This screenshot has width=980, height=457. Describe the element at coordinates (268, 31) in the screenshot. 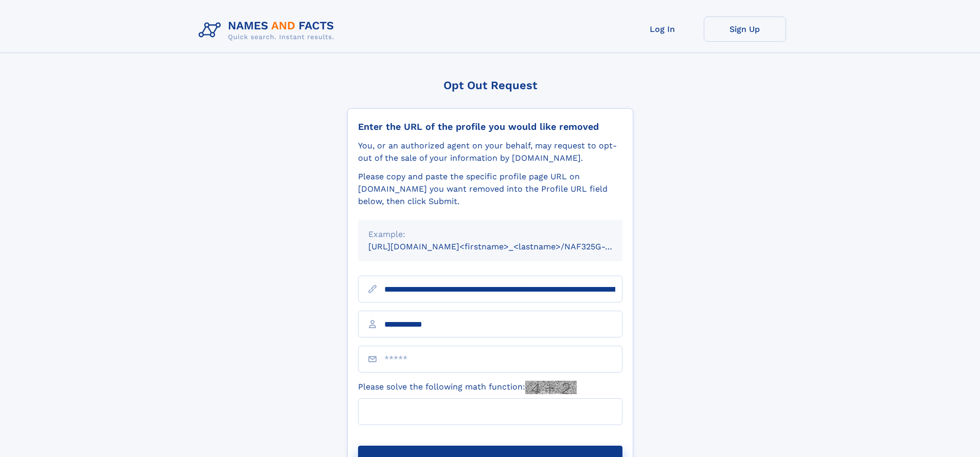

I see `img: Logo Names and Facts` at that location.